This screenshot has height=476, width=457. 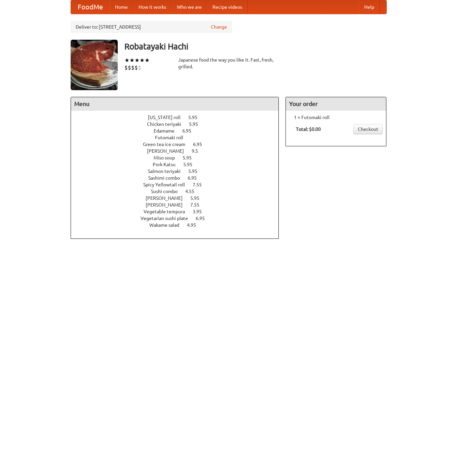 What do you see at coordinates (369, 7) in the screenshot?
I see `a: Help` at bounding box center [369, 7].